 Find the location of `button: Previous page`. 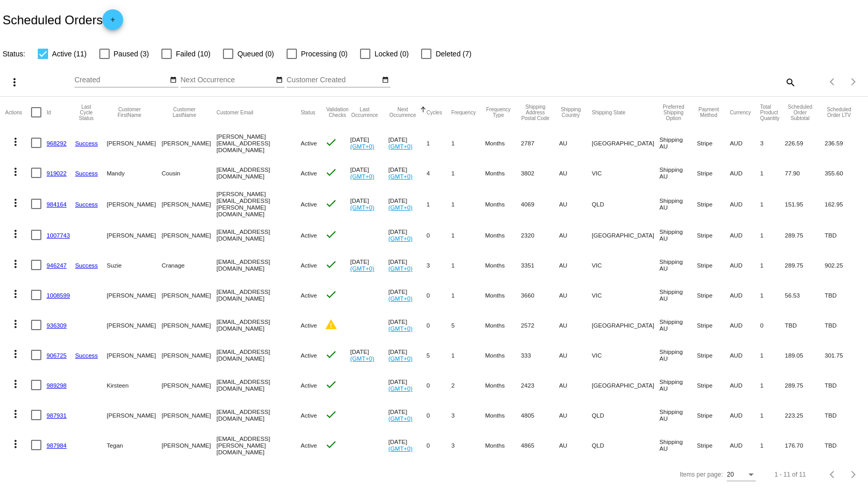

button: Previous page is located at coordinates (833, 475).